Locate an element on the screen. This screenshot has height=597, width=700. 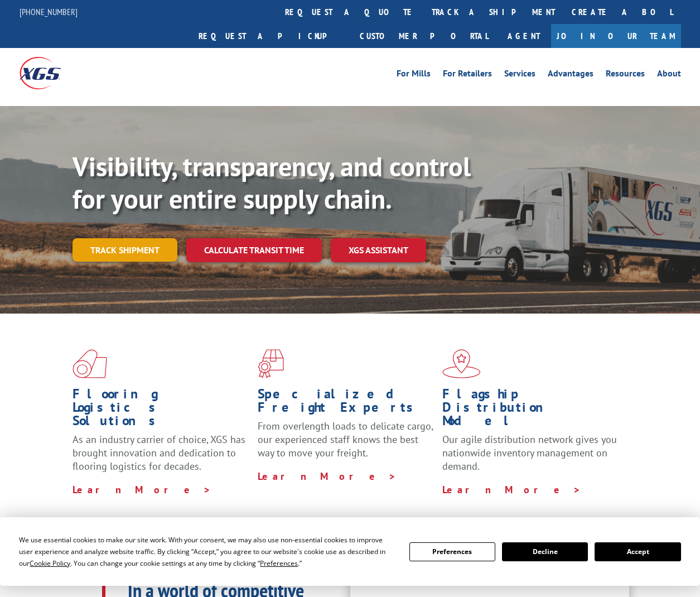
a: Track shipment is located at coordinates (125, 250).